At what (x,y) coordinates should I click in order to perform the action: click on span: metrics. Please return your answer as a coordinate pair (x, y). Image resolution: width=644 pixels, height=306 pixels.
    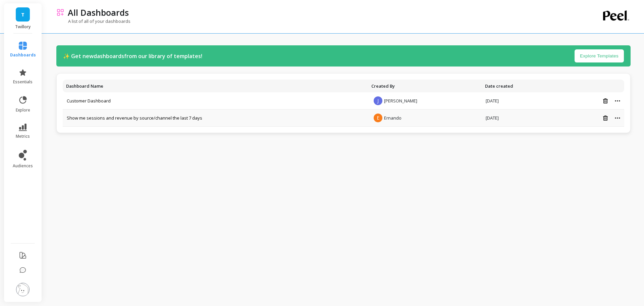
    Looking at the image, I should click on (23, 136).